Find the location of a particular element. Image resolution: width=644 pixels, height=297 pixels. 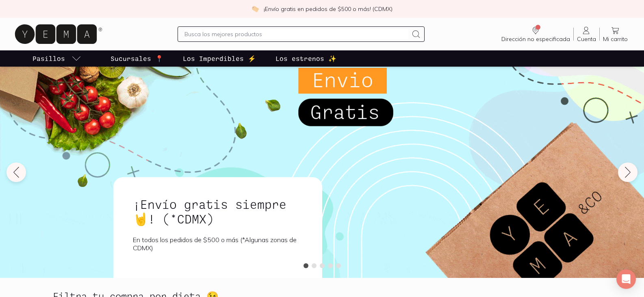

input: Busca los mejores productos is located at coordinates (297, 34).